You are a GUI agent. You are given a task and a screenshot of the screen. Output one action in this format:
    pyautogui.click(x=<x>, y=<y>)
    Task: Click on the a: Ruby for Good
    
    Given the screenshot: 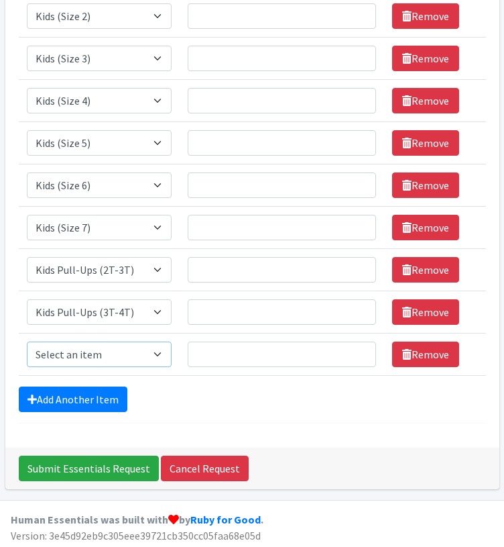 What is the action you would take?
    pyautogui.click(x=225, y=519)
    